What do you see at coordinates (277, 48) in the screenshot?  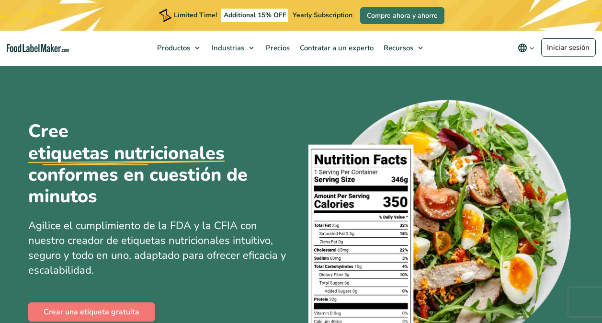 I see `span: Precios` at bounding box center [277, 48].